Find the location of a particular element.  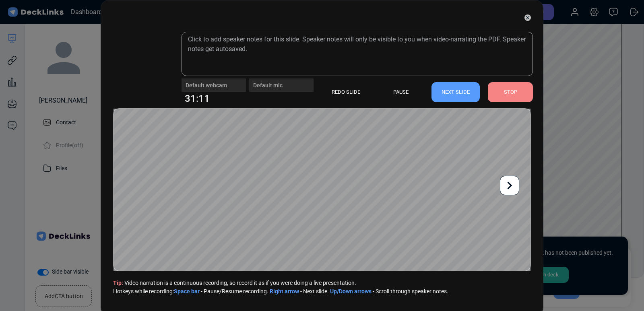

b: Tip: is located at coordinates (118, 283).